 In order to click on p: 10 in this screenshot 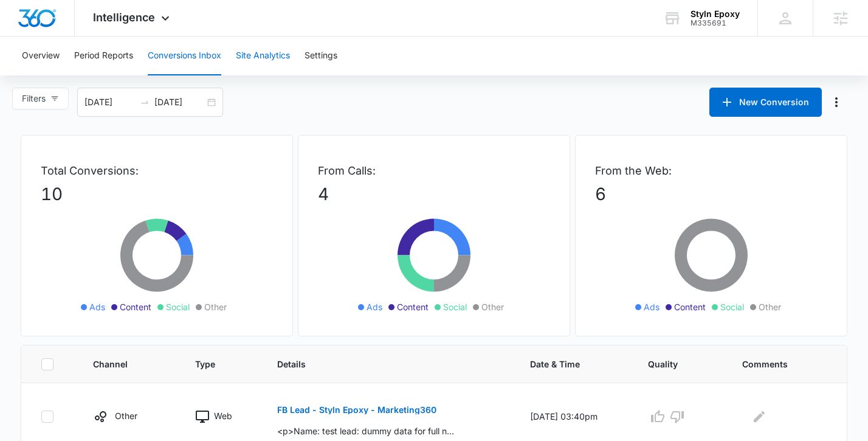, I will do `click(157, 194)`.